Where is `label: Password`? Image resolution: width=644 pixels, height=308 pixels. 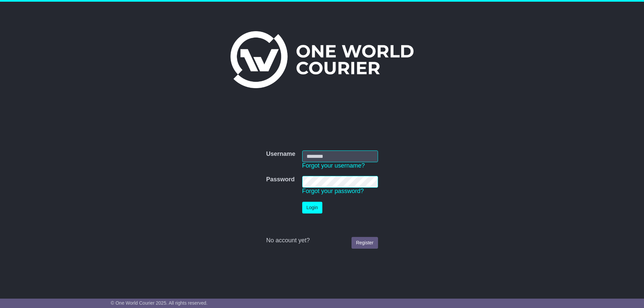 label: Password is located at coordinates (280, 180).